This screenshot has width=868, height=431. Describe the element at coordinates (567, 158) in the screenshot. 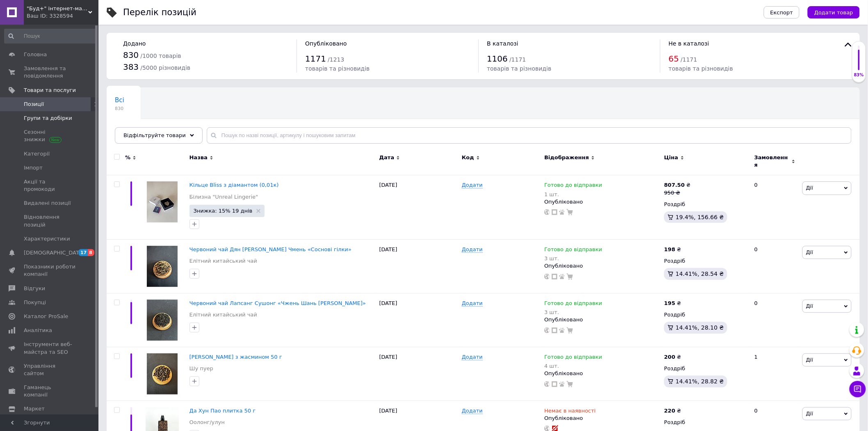

I see `span: Відображення` at that location.